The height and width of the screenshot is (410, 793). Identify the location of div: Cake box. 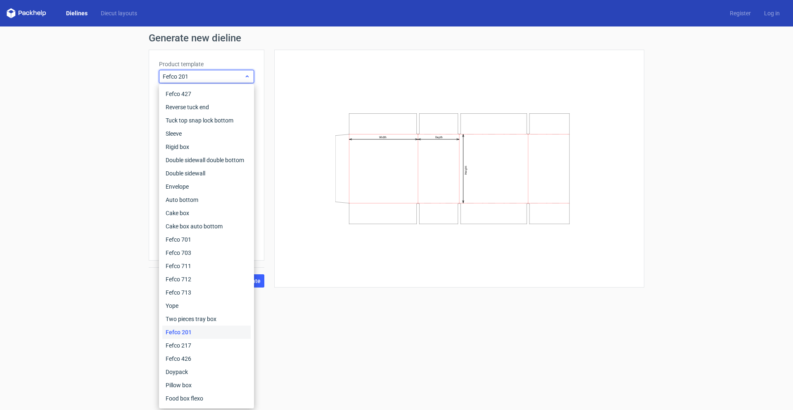
(207, 213).